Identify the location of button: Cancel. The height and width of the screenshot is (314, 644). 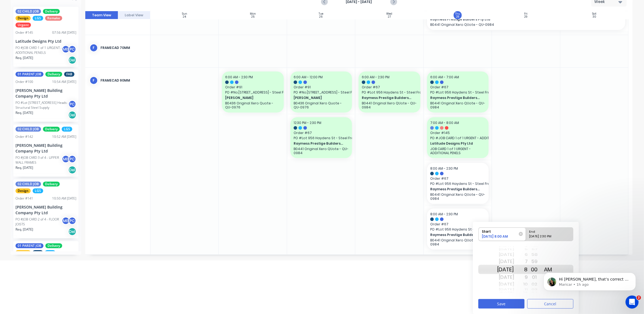
(551, 304).